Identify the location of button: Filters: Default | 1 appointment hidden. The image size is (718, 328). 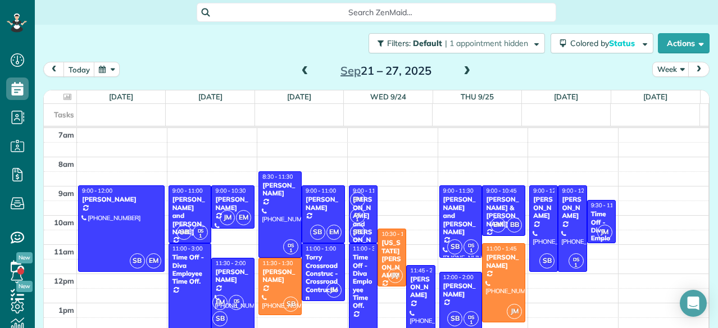
(457, 43).